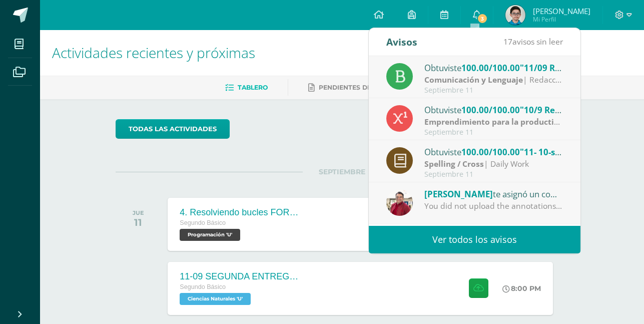 Image resolution: width=644 pixels, height=324 pixels. What do you see at coordinates (356, 88) in the screenshot?
I see `a: Pendientes de entrega` at bounding box center [356, 88].